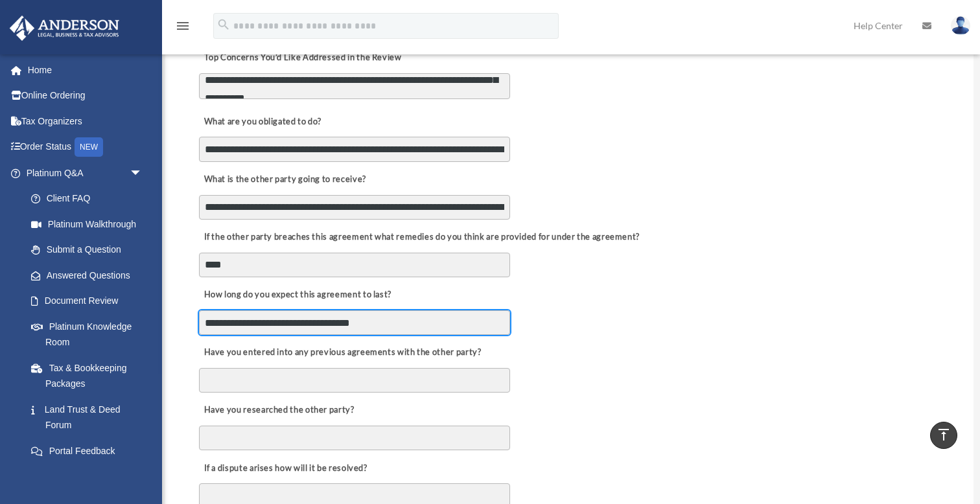  I want to click on a: Home, so click(86, 70).